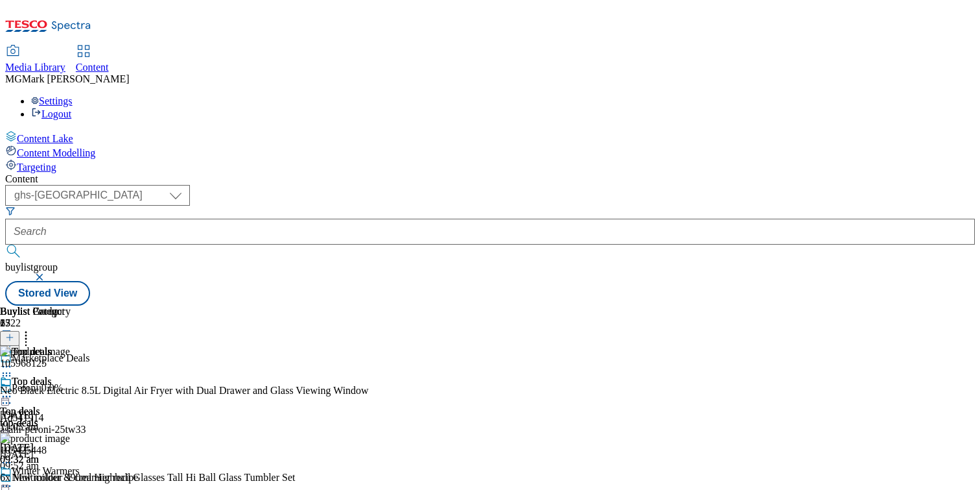  Describe the element at coordinates (52, 100) in the screenshot. I see `a: Settings` at that location.